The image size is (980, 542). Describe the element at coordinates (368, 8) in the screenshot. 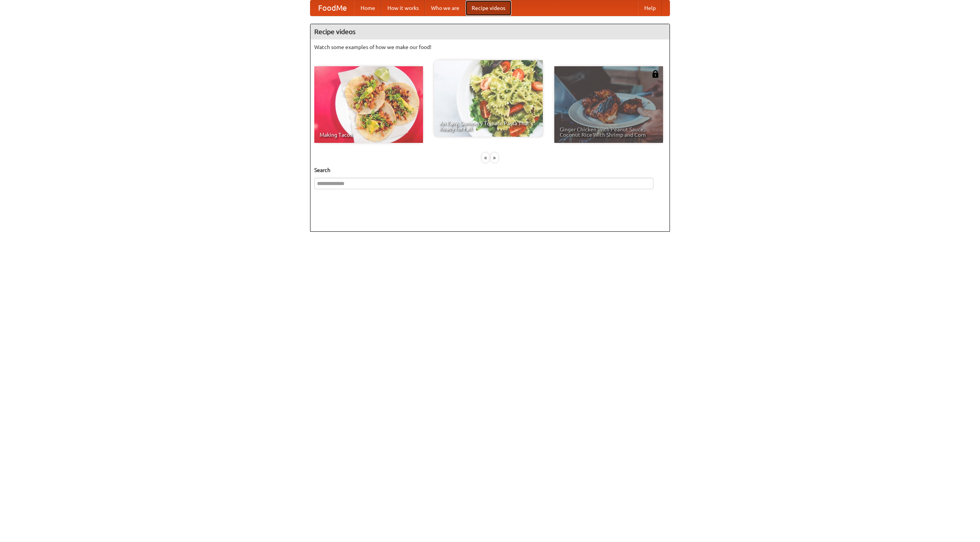

I see `a: Home` at that location.